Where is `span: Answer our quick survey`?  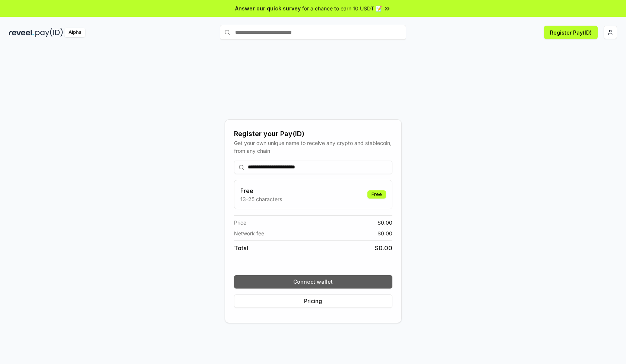 span: Answer our quick survey is located at coordinates (268, 8).